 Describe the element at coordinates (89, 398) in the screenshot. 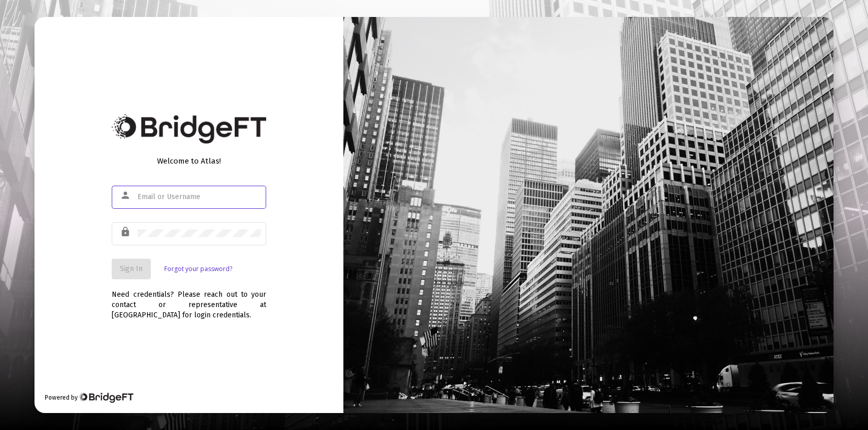

I see `div: Powered by` at that location.